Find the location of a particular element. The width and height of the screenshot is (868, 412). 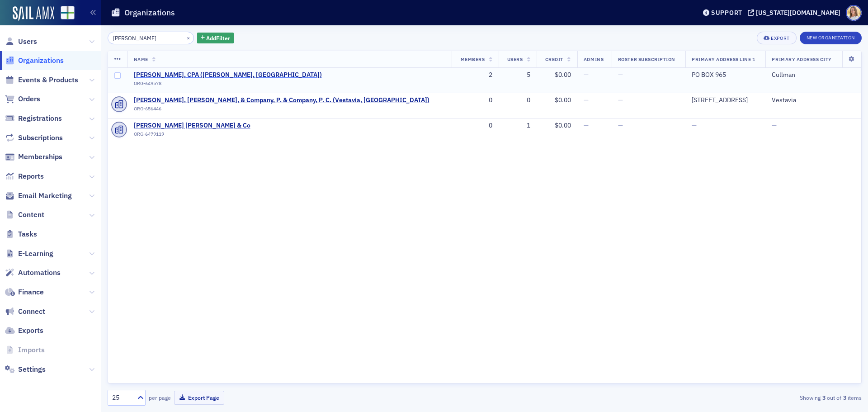

a: Memberships is located at coordinates (33, 157).